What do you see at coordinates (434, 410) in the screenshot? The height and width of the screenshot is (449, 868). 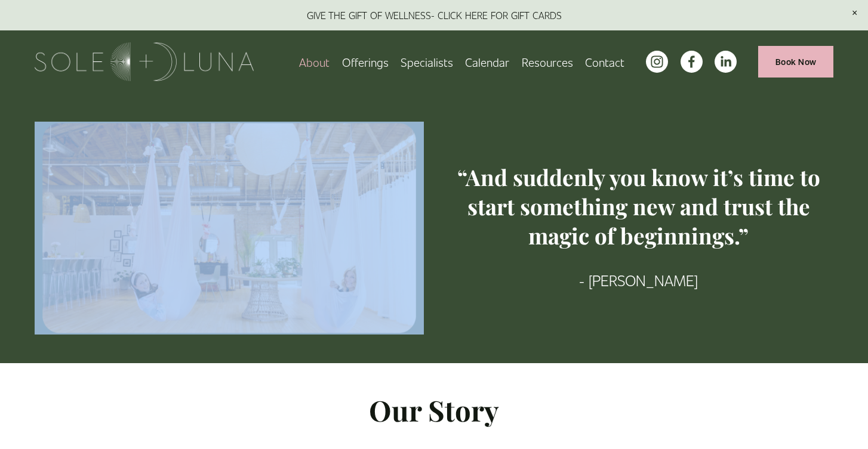 I see `h2: Our Story` at bounding box center [434, 410].